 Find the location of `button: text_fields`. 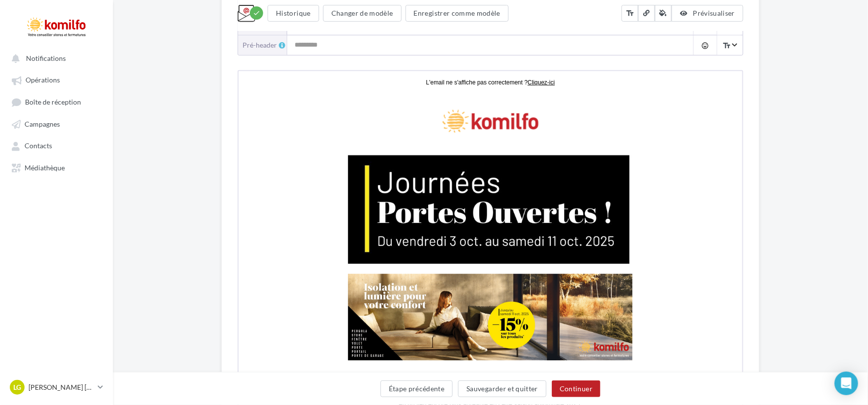

button: text_fields is located at coordinates (630, 13).